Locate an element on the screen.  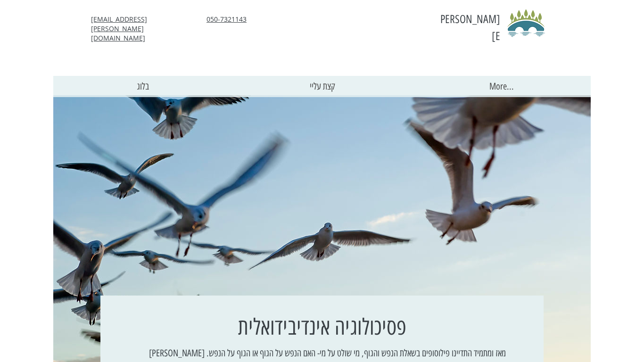
span: פסיכולוגיה אינדיבידואלית is located at coordinates (322, 327).